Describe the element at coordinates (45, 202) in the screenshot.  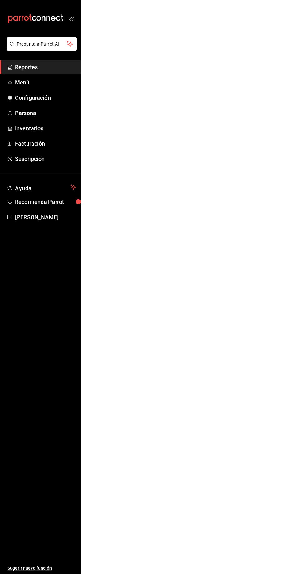
I see `span: Recomienda Parrot` at that location.